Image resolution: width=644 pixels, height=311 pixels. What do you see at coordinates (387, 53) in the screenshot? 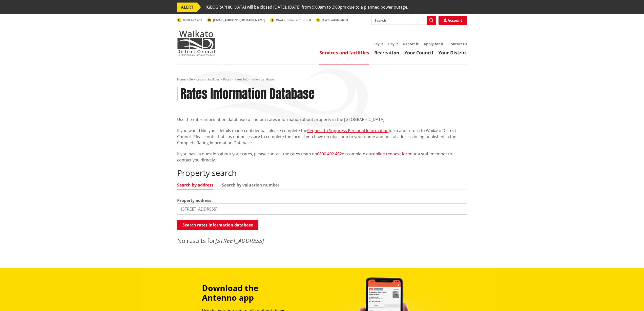
I see `a: Recreation` at bounding box center [387, 53].